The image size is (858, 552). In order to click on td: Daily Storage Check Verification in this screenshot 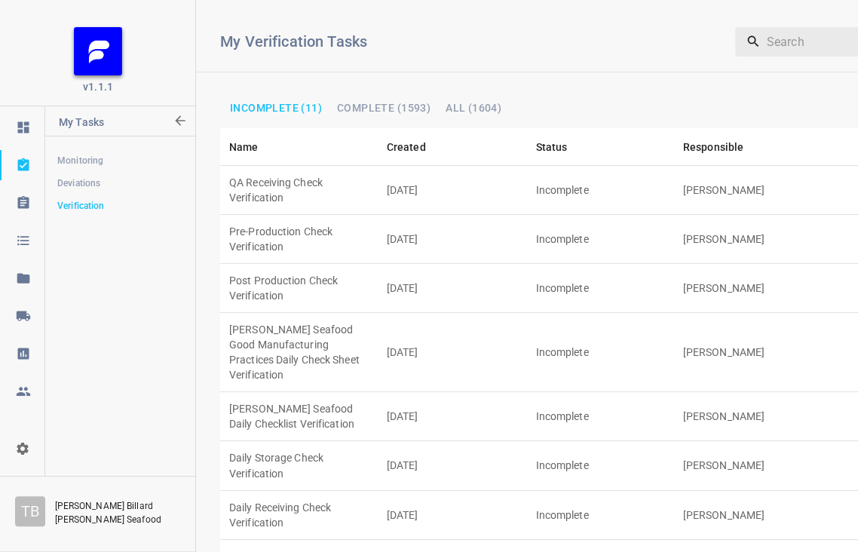, I will do `click(299, 465)`.